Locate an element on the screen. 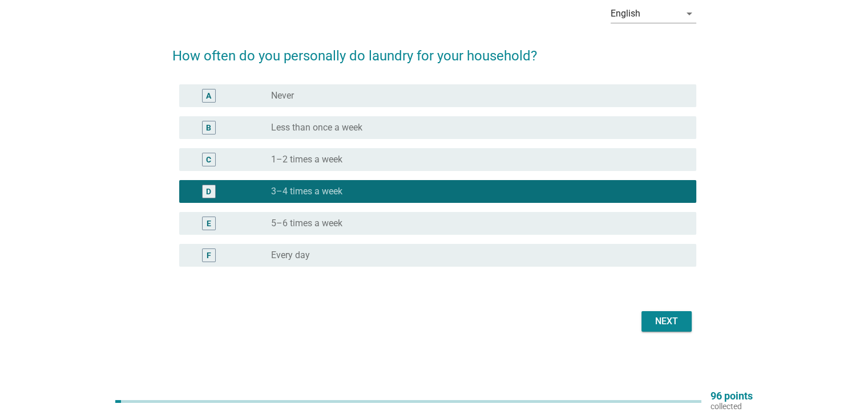 This screenshot has height=416, width=868. label: 3–4 times a week is located at coordinates (307, 191).